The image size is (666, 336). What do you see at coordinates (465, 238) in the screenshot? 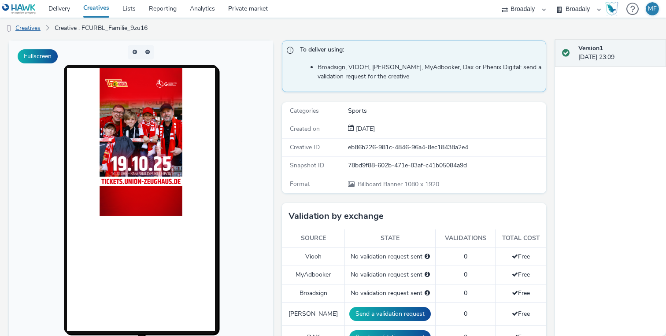
I see `th: Validations` at bounding box center [465, 238].